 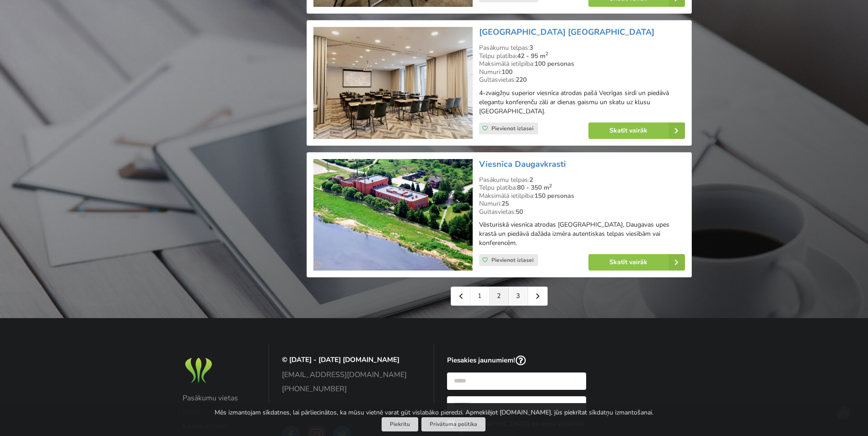 I want to click on button: Piekrītu, so click(x=400, y=424).